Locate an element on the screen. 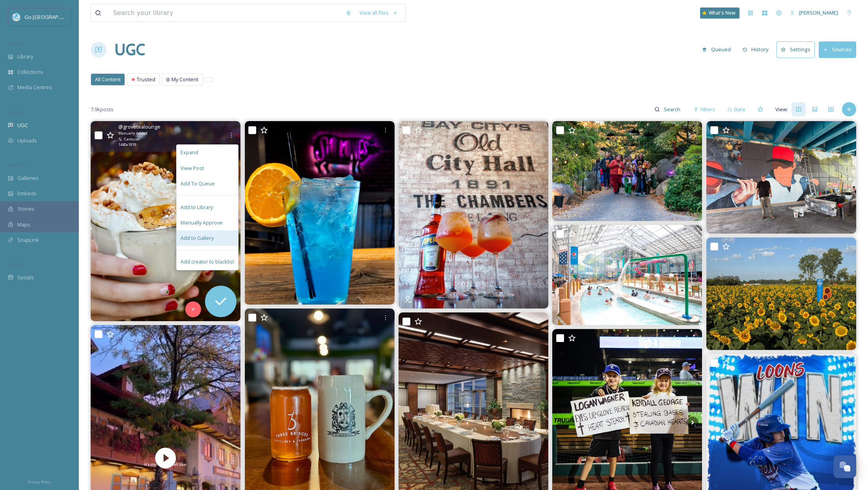  span: SnapLink is located at coordinates (28, 240).